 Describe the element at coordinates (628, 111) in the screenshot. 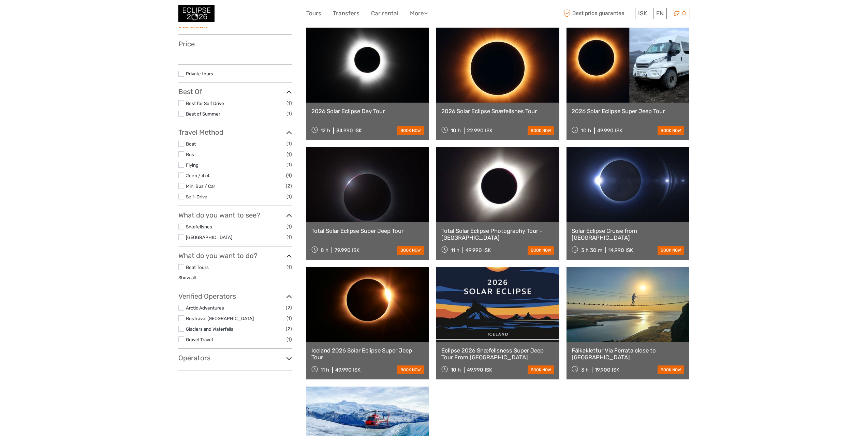

I see `a: 2026 Solar Eclipse Super Jeep Tour` at that location.